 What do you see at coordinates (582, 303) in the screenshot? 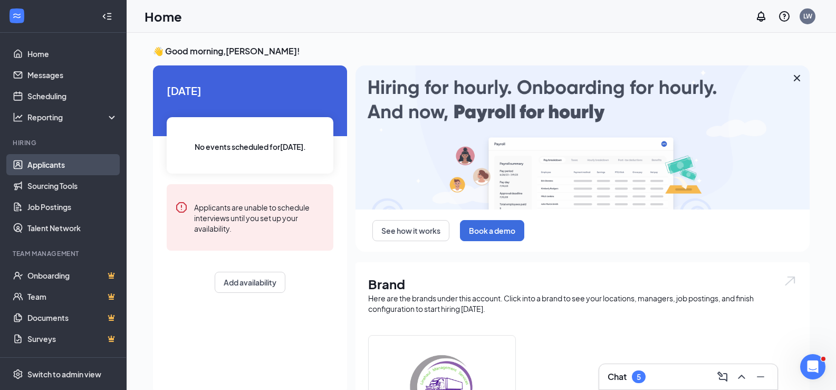
I see `div: Here are the brands under this account. Click into a brand to see your locations, managers, job p...` at bounding box center [582, 303].